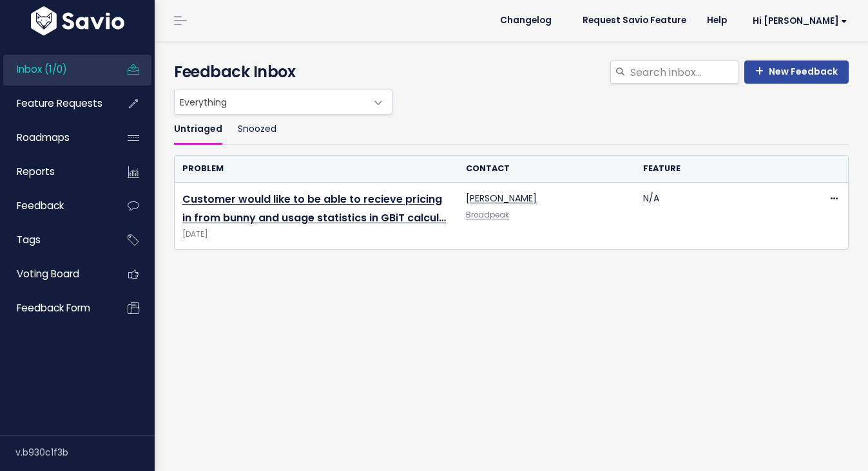 This screenshot has height=471, width=868. I want to click on a: Untriaged, so click(198, 130).